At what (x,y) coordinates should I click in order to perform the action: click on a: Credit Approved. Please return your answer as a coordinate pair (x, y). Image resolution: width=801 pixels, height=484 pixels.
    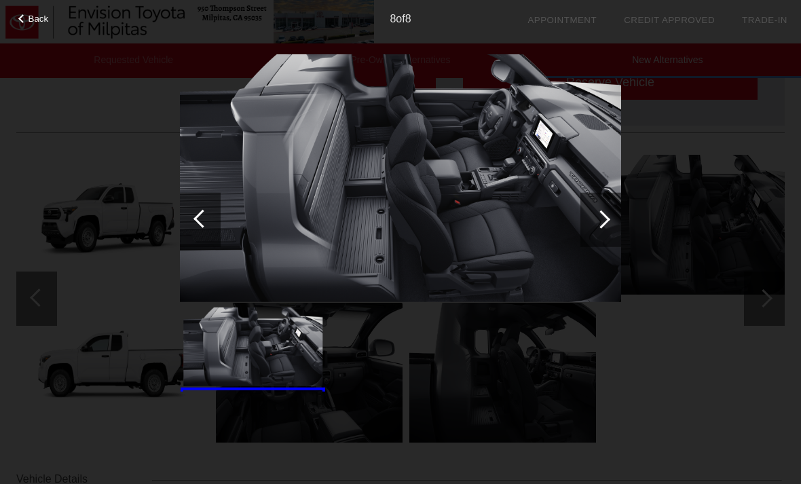
    Looking at the image, I should click on (670, 20).